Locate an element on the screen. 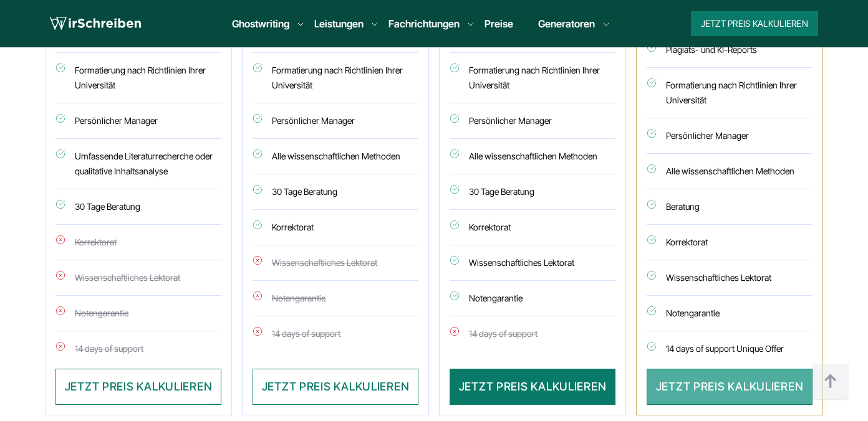  a: Generatoren is located at coordinates (566, 23).